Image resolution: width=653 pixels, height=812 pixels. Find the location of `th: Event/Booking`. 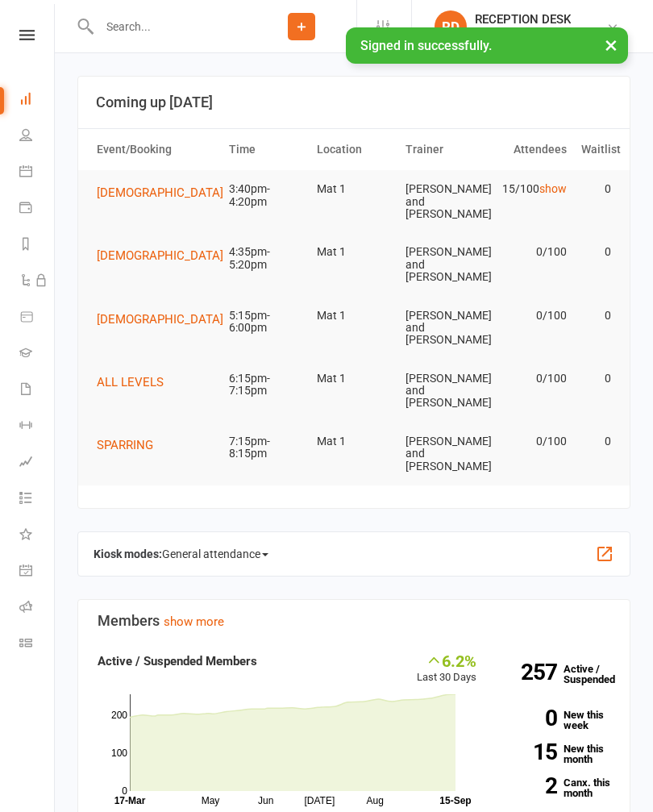

th: Event/Booking is located at coordinates (156, 149).